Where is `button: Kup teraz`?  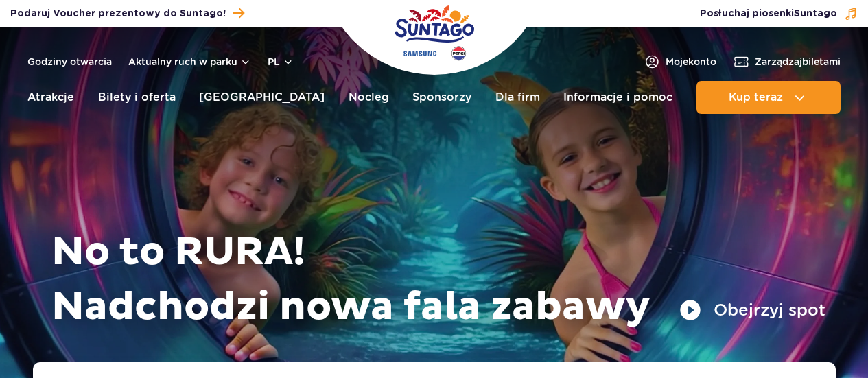 button: Kup teraz is located at coordinates (769, 98).